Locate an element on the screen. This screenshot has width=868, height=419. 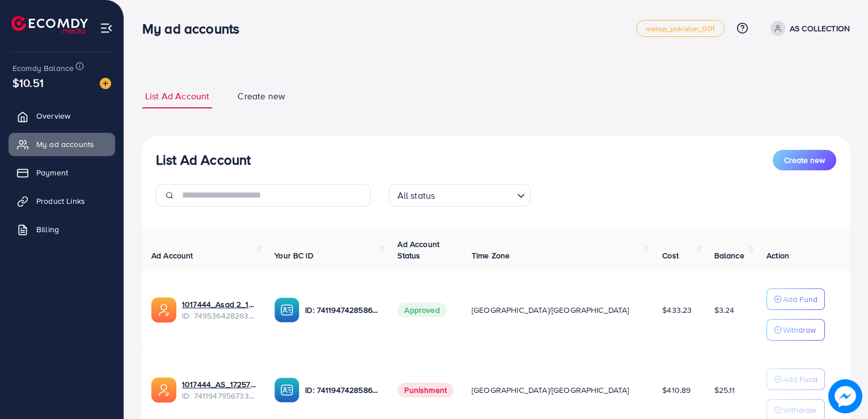
a: 1017444_Asad 2_1745150507456 is located at coordinates (219, 304).